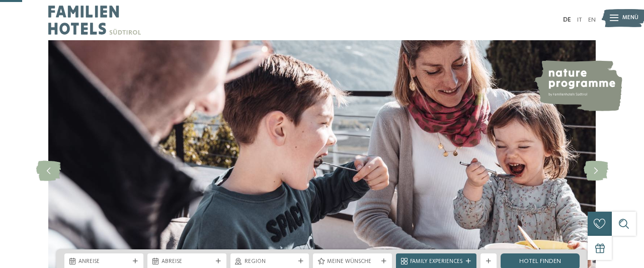  I want to click on a: EN, so click(591, 19).